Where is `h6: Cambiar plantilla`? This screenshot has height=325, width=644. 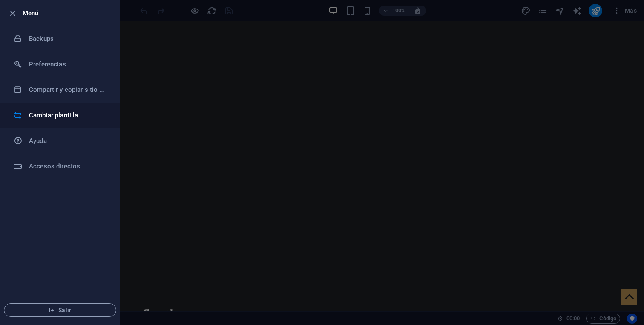 h6: Cambiar plantilla is located at coordinates (68, 115).